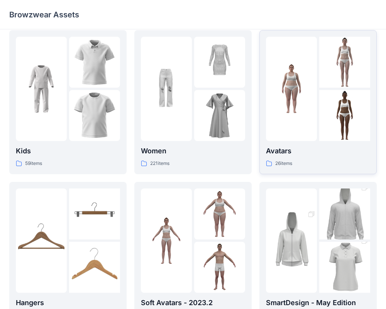 This screenshot has width=386, height=309. What do you see at coordinates (284, 163) in the screenshot?
I see `p: 26 items` at bounding box center [284, 163].